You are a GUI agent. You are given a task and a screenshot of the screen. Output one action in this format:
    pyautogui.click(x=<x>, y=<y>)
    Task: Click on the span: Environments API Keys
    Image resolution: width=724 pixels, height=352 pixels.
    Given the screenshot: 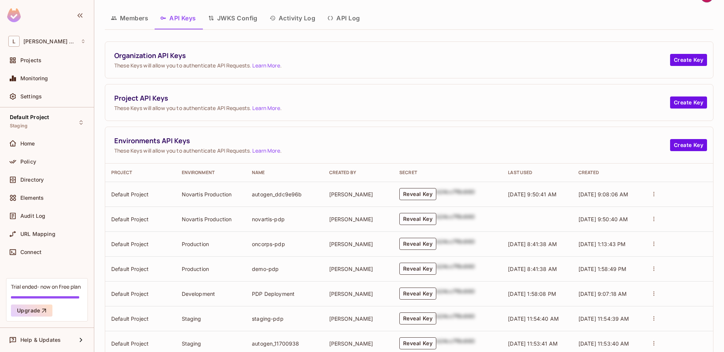 What is the action you would take?
    pyautogui.click(x=392, y=141)
    